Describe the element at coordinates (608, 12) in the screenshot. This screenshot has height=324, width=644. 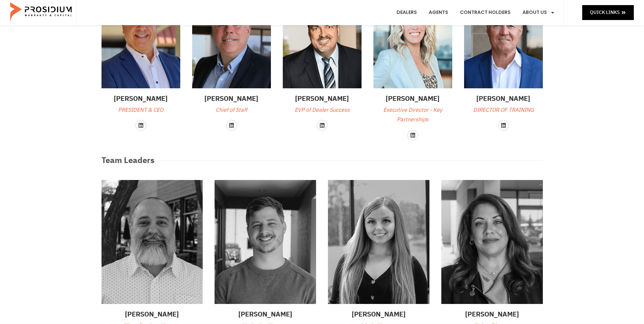
I see `a: Quick Links` at that location.